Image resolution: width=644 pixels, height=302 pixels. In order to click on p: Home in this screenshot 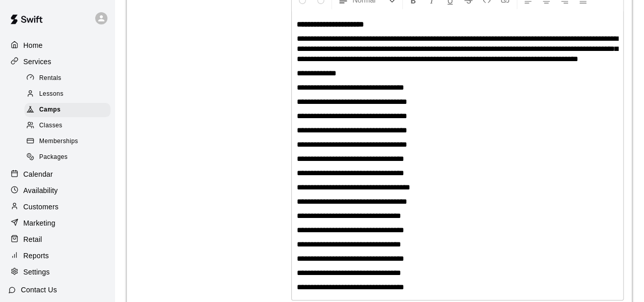, I will do `click(33, 45)`.